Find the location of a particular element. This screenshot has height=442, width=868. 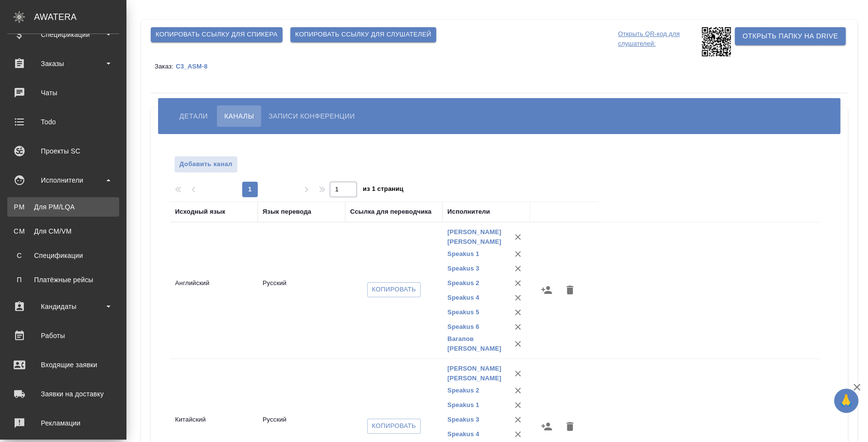

div: Платёжные рейсы is located at coordinates (63, 280).